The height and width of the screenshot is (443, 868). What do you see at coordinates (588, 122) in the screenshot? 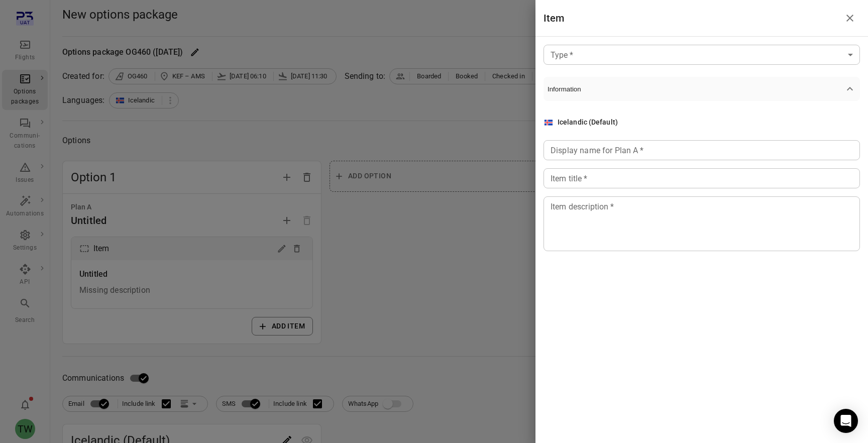
I see `div: Icelandic (Default)` at bounding box center [588, 122].